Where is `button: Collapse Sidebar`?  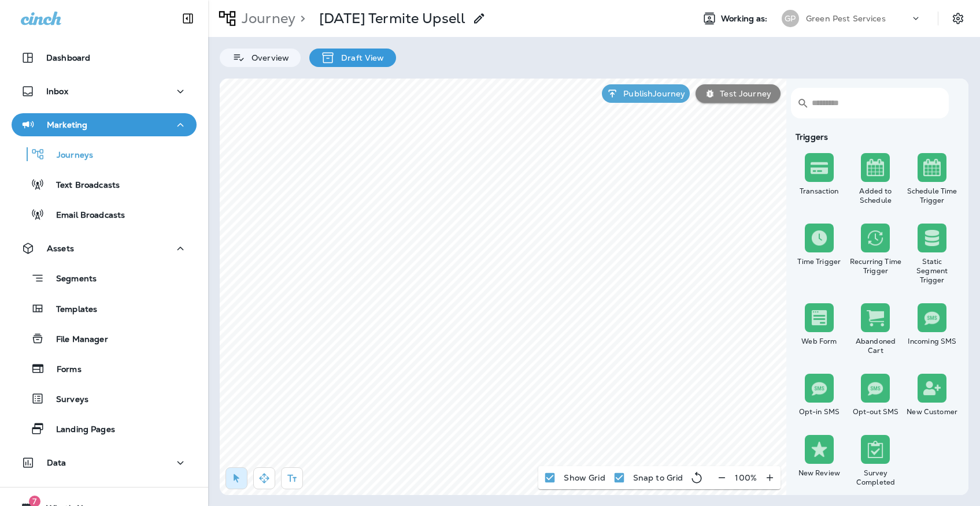 button: Collapse Sidebar is located at coordinates (188, 19).